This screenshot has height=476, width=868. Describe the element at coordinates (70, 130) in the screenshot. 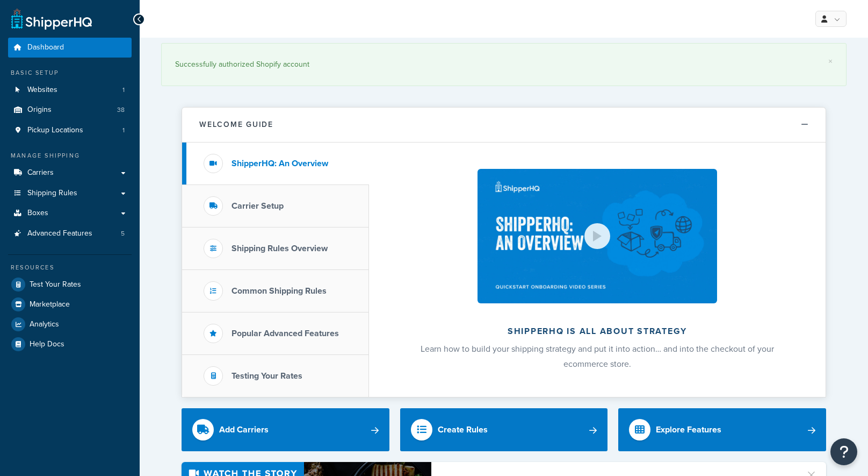

I see `a: Pickup Locations1` at that location.